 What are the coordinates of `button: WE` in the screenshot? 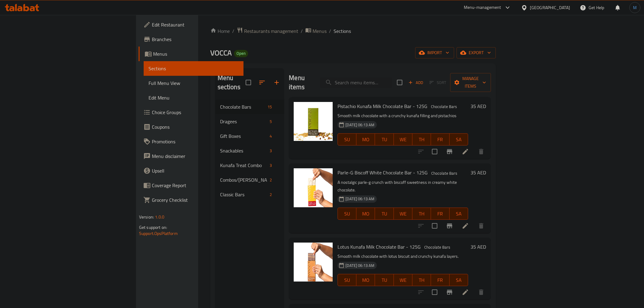 It's located at (403, 280).